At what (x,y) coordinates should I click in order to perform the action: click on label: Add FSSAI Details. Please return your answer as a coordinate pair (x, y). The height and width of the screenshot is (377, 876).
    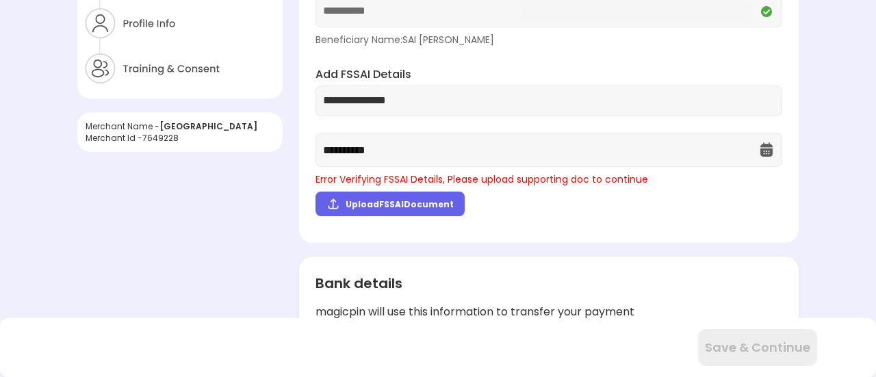
    Looking at the image, I should click on (549, 75).